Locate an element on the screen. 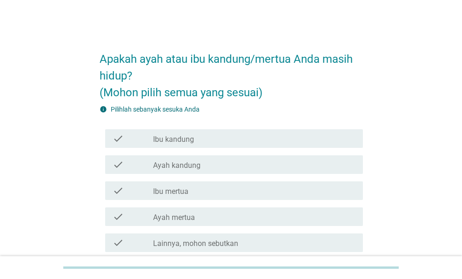 The width and height of the screenshot is (462, 279). label: Ayah kandung is located at coordinates (177, 166).